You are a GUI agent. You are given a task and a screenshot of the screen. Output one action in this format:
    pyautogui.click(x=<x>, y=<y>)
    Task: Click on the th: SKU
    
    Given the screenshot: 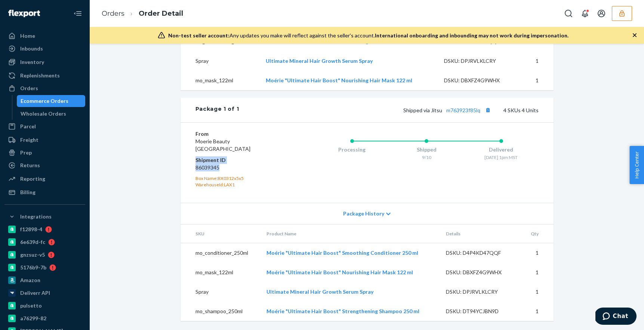 What is the action you would take?
    pyautogui.click(x=221, y=234)
    